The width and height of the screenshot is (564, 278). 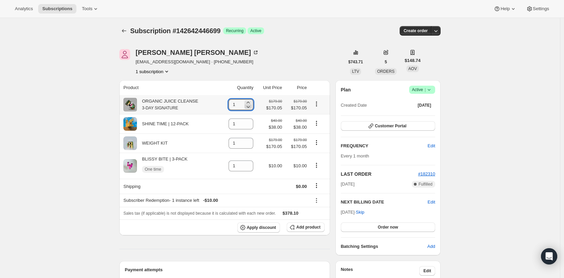 What do you see at coordinates (416, 31) in the screenshot?
I see `span: Create order` at bounding box center [416, 31].